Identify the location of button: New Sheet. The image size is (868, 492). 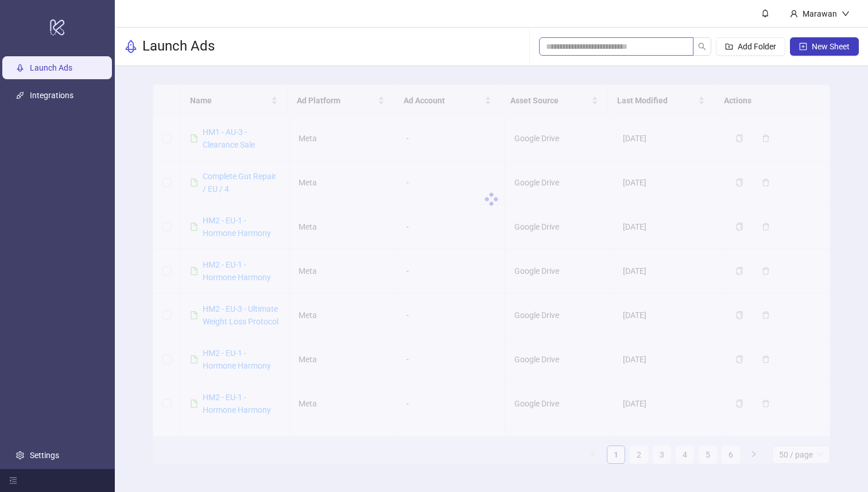
(825, 46).